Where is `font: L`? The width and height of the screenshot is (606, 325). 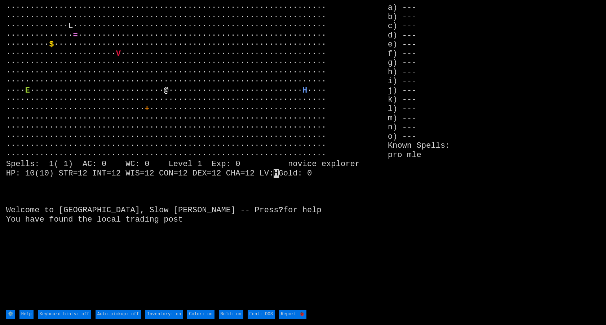 font: L is located at coordinates (70, 26).